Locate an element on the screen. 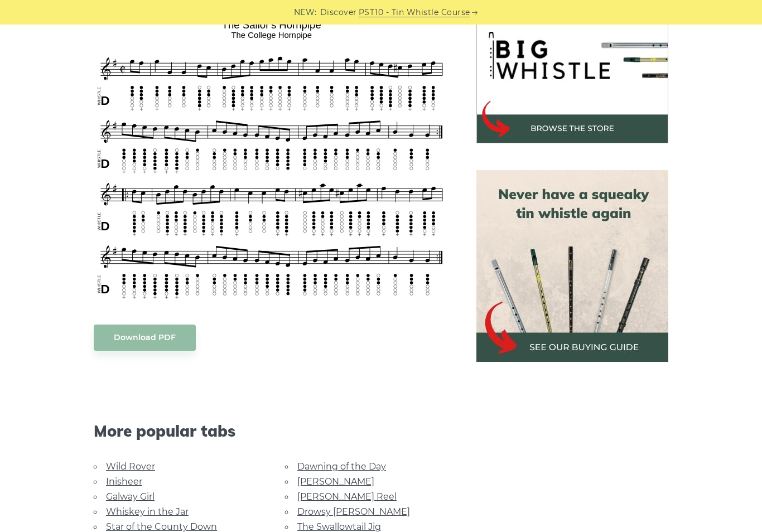  span: Discover is located at coordinates (338, 12).